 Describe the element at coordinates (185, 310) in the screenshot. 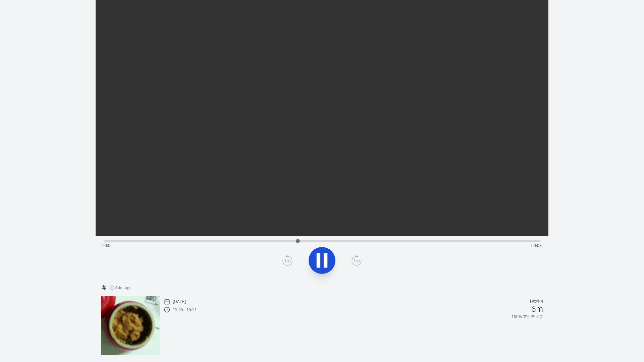

I see `p: 15:45 - 15:51` at that location.